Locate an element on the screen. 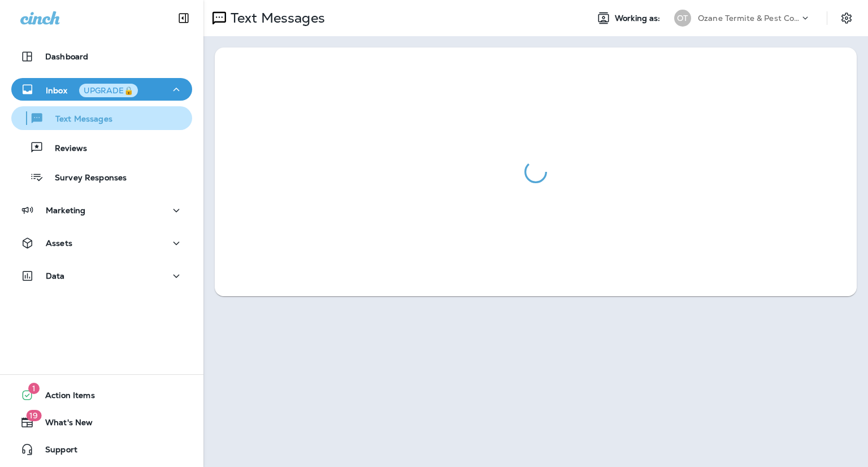  button: Collapse Sidebar is located at coordinates (184, 18).